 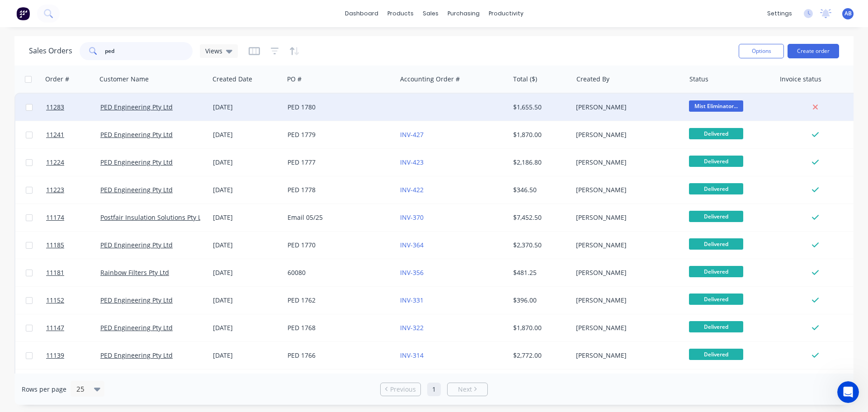 What do you see at coordinates (55, 190) in the screenshot?
I see `span: 11223` at bounding box center [55, 190].